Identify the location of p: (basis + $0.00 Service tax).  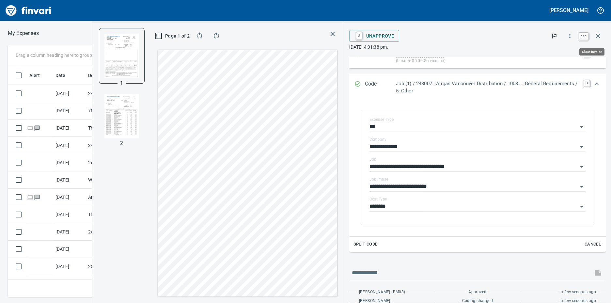
(488, 61).